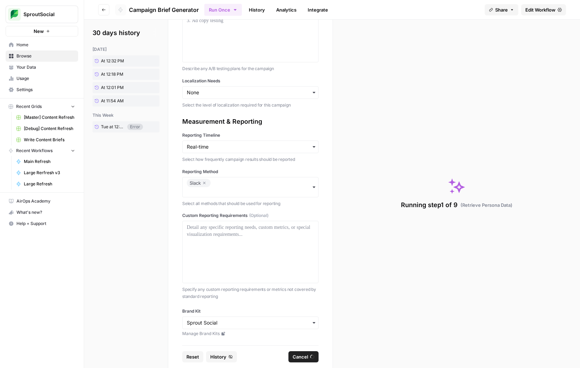 Image resolution: width=580 pixels, height=368 pixels. I want to click on span: Write Content Briefs, so click(49, 140).